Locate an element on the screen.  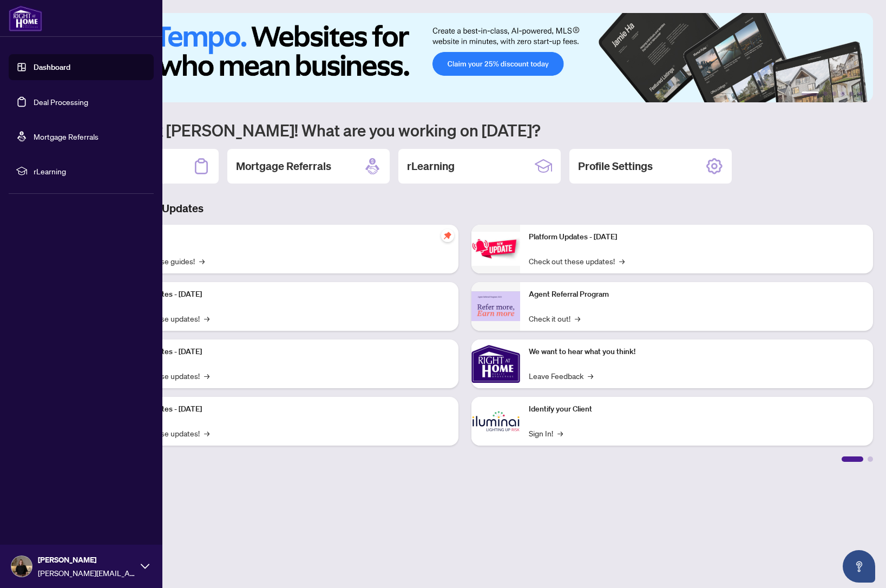
p: Identify your Client is located at coordinates (696, 409).